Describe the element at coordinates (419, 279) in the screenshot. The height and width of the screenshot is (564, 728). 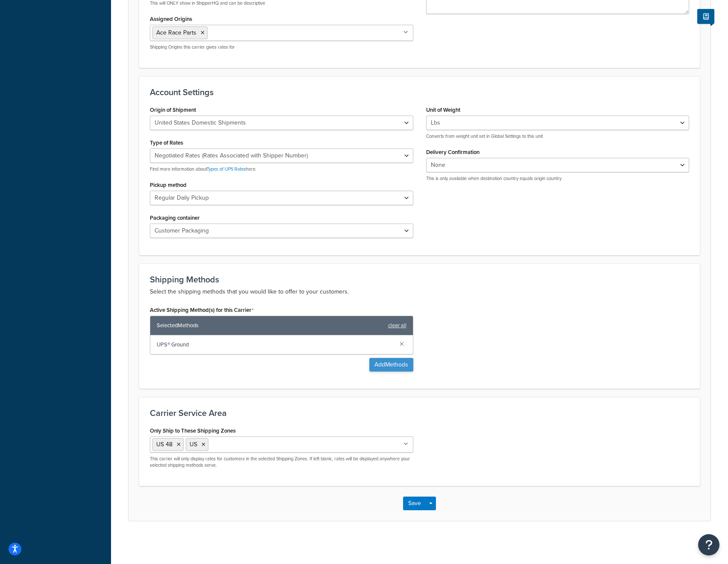
I see `h3: Shipping Methods` at that location.